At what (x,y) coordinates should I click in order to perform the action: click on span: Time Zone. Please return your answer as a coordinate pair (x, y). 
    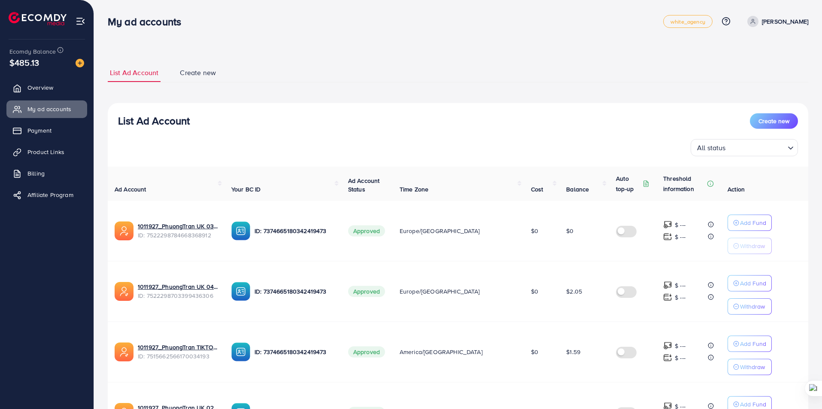
    Looking at the image, I should click on (414, 189).